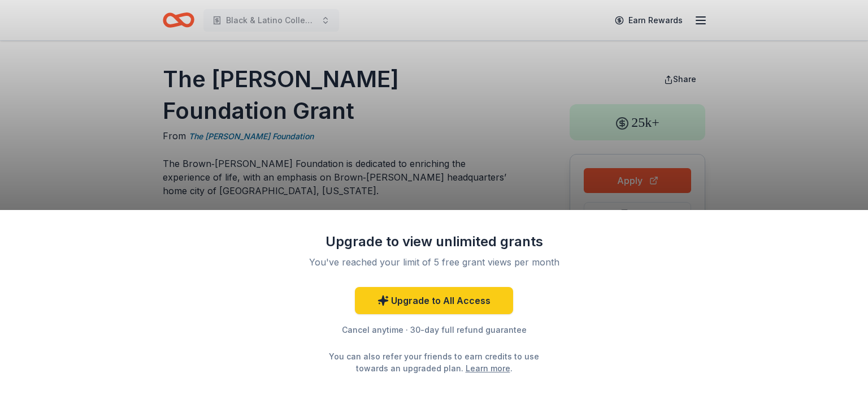 This screenshot has width=868, height=420. What do you see at coordinates (488, 368) in the screenshot?
I see `a: Learn more` at bounding box center [488, 368].